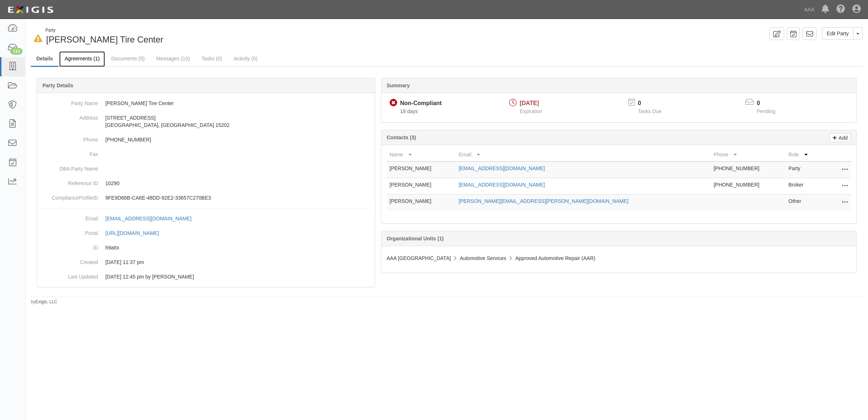 This screenshot has width=868, height=420. I want to click on a: AAA, so click(809, 10).